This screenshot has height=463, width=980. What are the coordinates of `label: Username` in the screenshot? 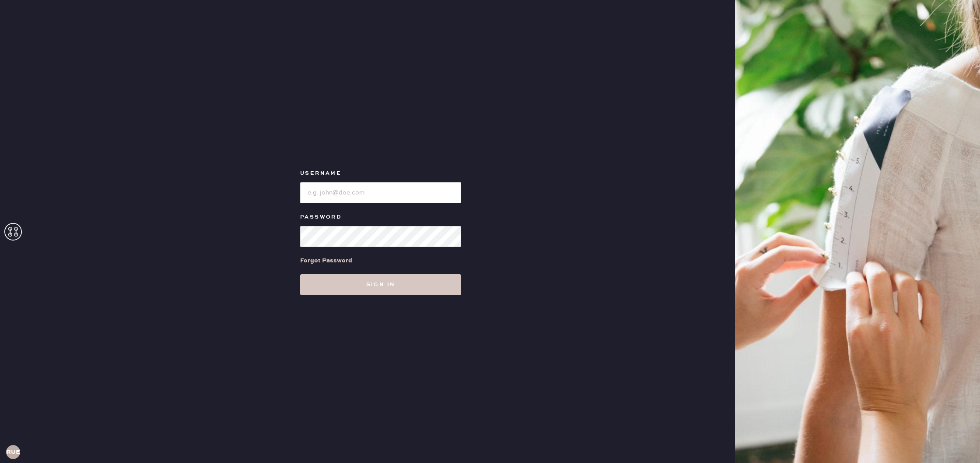 It's located at (380, 173).